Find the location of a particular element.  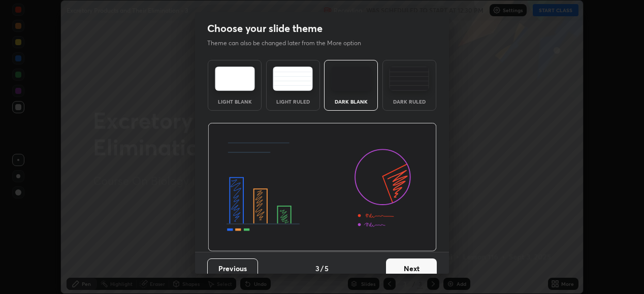

h4: 3 is located at coordinates (318, 268).